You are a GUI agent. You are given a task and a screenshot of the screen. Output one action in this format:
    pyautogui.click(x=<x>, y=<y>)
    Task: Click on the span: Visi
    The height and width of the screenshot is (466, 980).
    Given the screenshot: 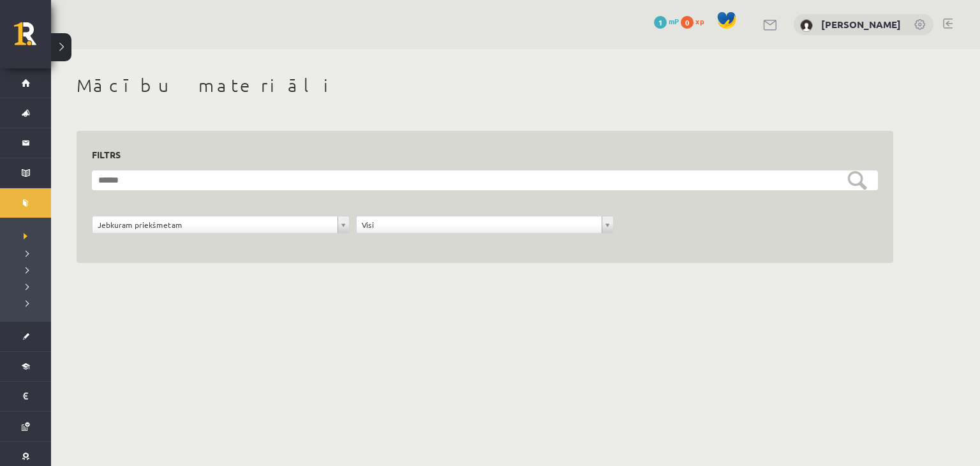 What is the action you would take?
    pyautogui.click(x=479, y=224)
    